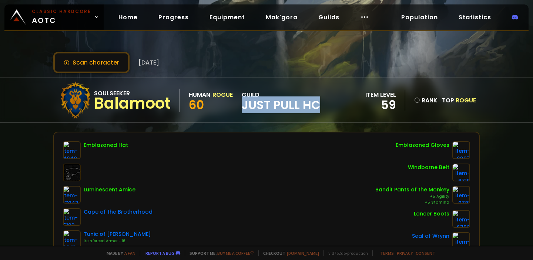 This screenshot has width=533, height=260. What do you see at coordinates (61, 17) in the screenshot?
I see `span: AOTC` at bounding box center [61, 17].